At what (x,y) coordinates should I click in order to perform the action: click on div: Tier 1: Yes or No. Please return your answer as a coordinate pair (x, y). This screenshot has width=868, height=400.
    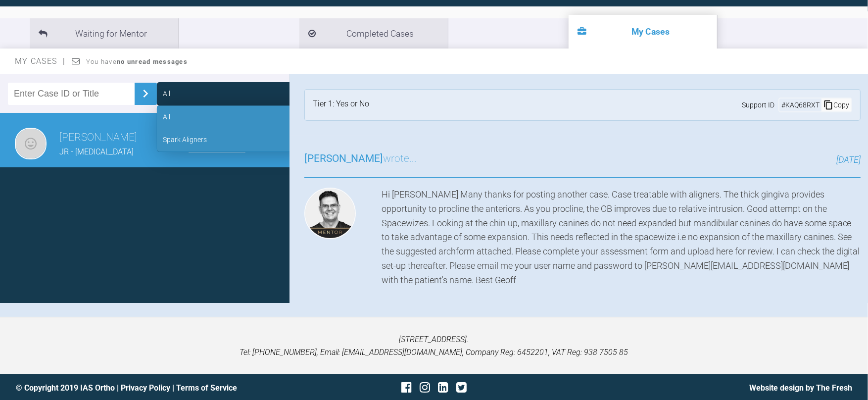
    Looking at the image, I should click on (341, 105).